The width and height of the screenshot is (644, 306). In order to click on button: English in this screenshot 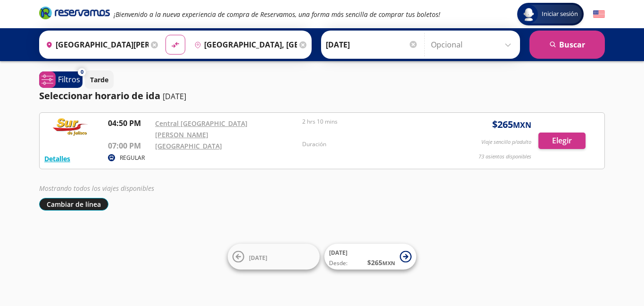, I will do `click(599, 14)`.